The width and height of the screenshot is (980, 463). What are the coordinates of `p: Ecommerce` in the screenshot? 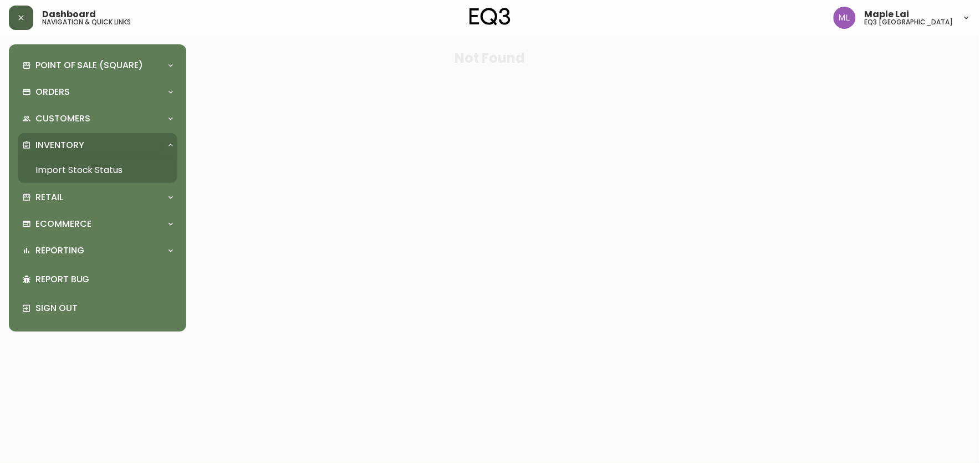 It's located at (63, 224).